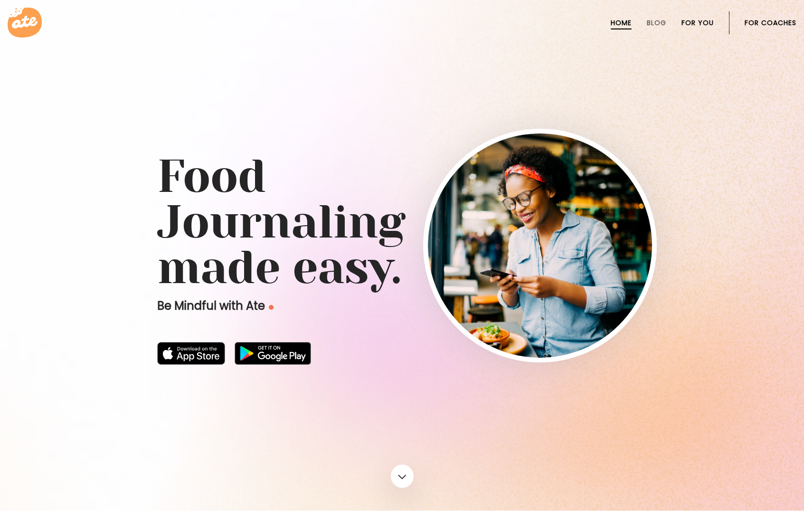  Describe the element at coordinates (622, 23) in the screenshot. I see `a: Home` at that location.